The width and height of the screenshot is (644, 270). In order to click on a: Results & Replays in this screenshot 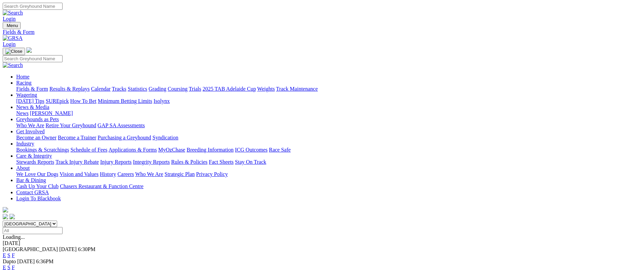, I will do `click(69, 89)`.